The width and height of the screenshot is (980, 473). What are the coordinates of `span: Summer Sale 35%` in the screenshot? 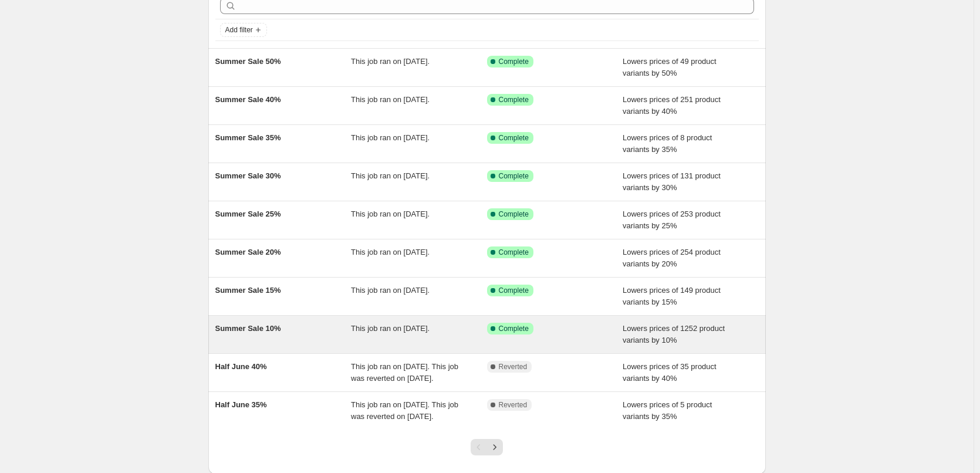 It's located at (248, 138).